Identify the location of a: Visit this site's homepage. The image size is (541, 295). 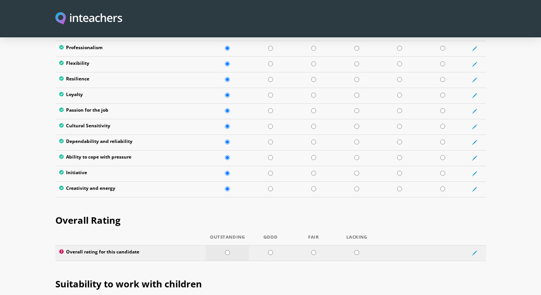
(89, 19).